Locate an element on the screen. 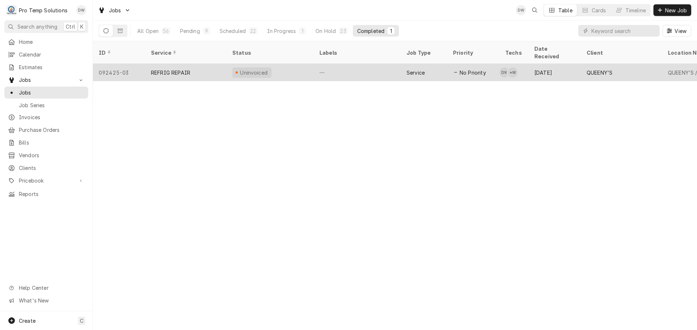 The image size is (697, 330). a: Job Series is located at coordinates (46, 105).